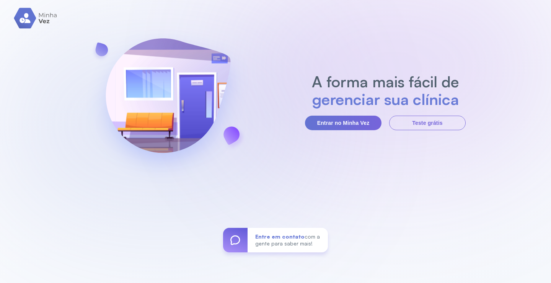 This screenshot has height=283, width=551. What do you see at coordinates (343, 123) in the screenshot?
I see `button: Entrar no Minha Vez` at bounding box center [343, 123].